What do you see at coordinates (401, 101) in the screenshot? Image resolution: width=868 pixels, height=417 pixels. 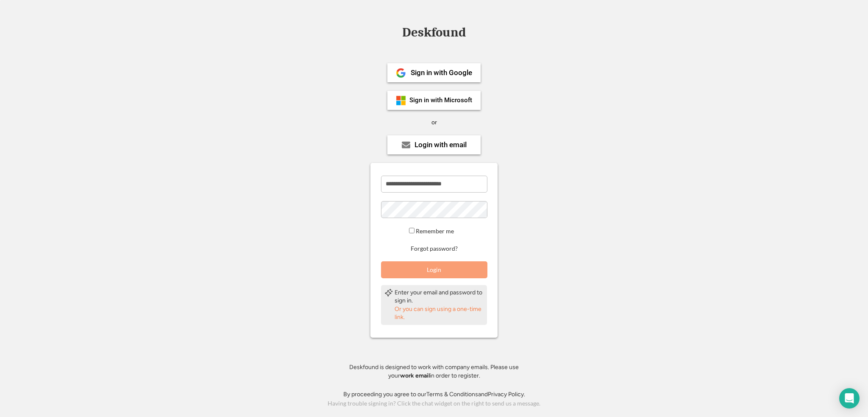 I see `img: ms-symbollockup_mssymbol_19.png` at bounding box center [401, 101].